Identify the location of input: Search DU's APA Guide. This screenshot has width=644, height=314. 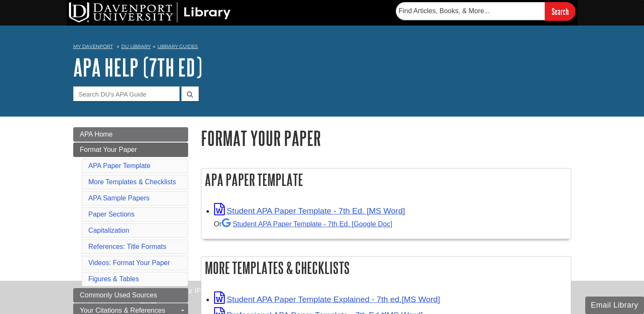
(126, 94).